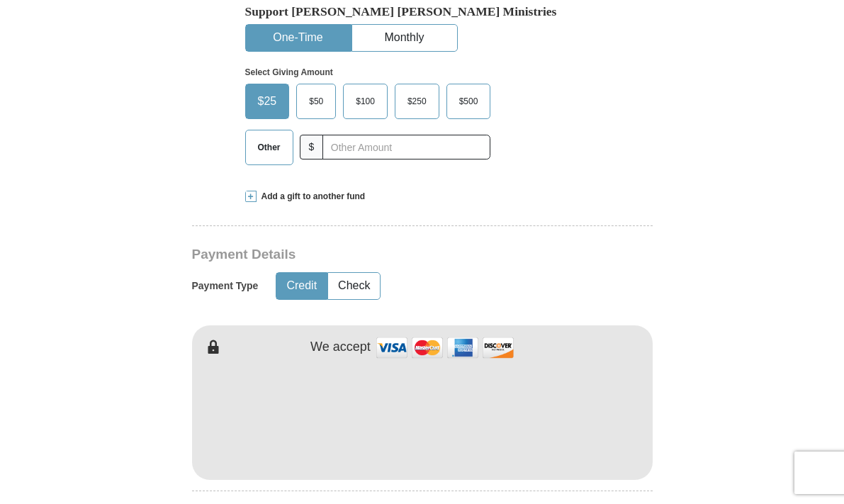 The image size is (844, 504). What do you see at coordinates (299, 38) in the screenshot?
I see `button: One-Time` at bounding box center [299, 38].